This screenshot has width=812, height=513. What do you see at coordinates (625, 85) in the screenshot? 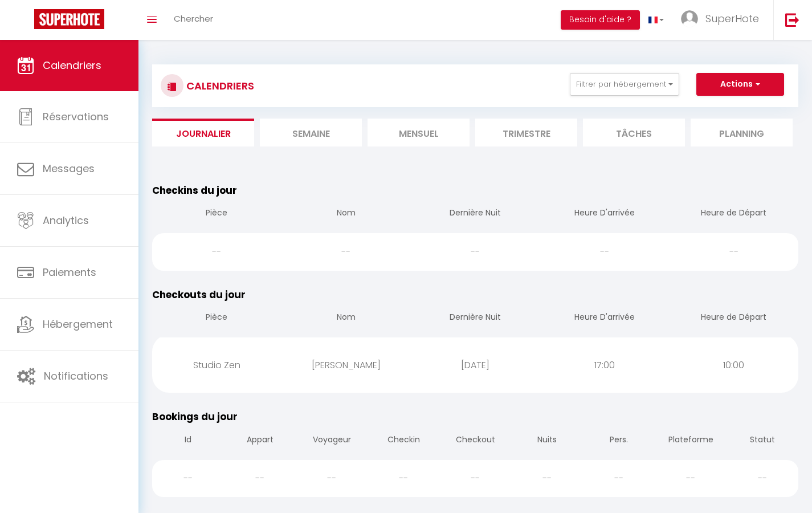
I see `button: Filtrer par hébergement` at bounding box center [625, 85].